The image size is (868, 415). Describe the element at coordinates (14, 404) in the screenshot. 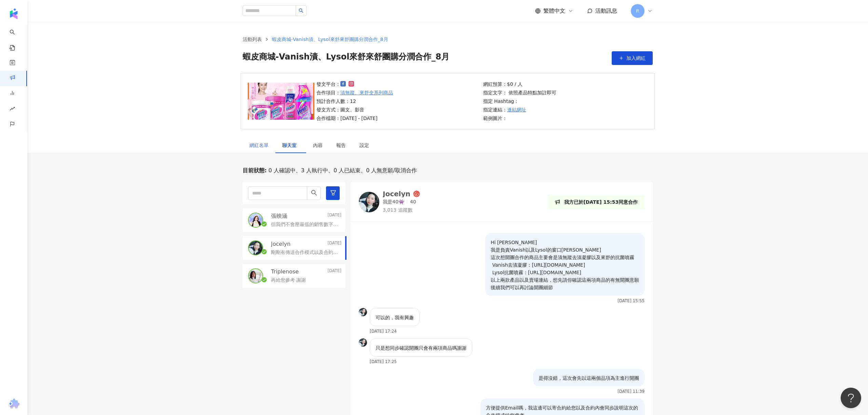

I see `img: chrome extension` at that location.